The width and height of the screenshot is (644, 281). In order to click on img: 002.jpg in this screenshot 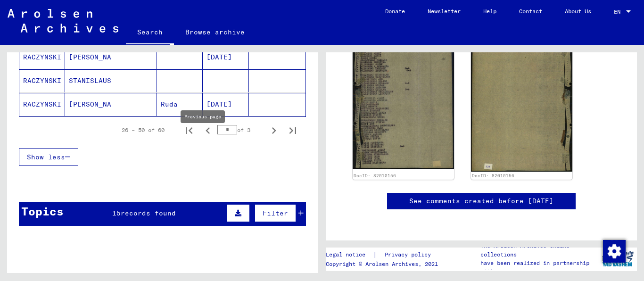, I will do `click(521, 104)`.